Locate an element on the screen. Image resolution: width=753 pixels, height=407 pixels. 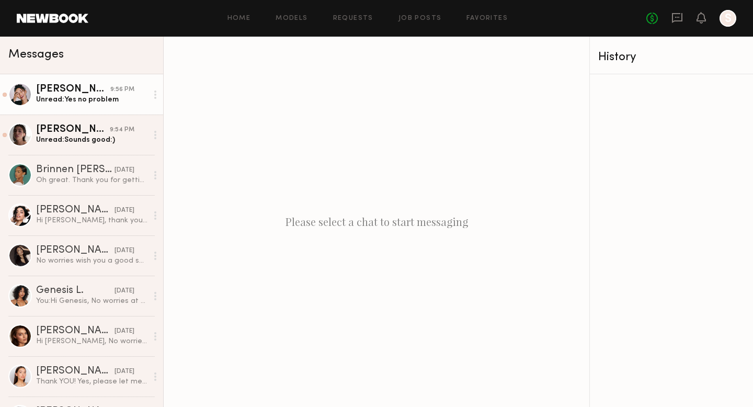
a: Home is located at coordinates (239, 18).